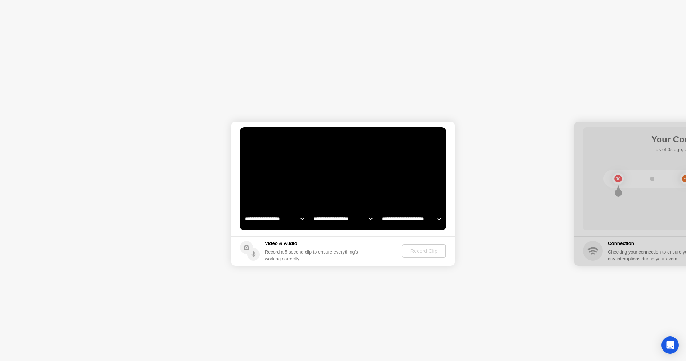 This screenshot has width=686, height=361. What do you see at coordinates (411, 219) in the screenshot?
I see `select: Available microphones` at bounding box center [411, 219].